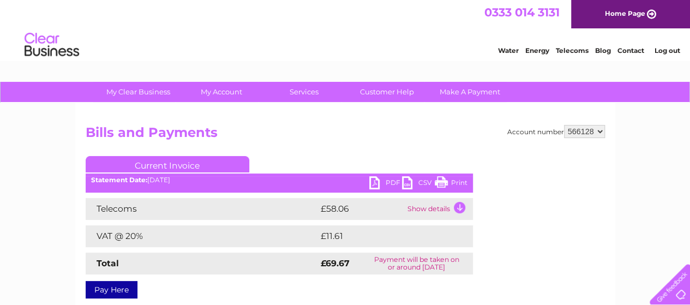 The image size is (690, 305). Describe the element at coordinates (167, 164) in the screenshot. I see `a: Current Invoice` at that location.